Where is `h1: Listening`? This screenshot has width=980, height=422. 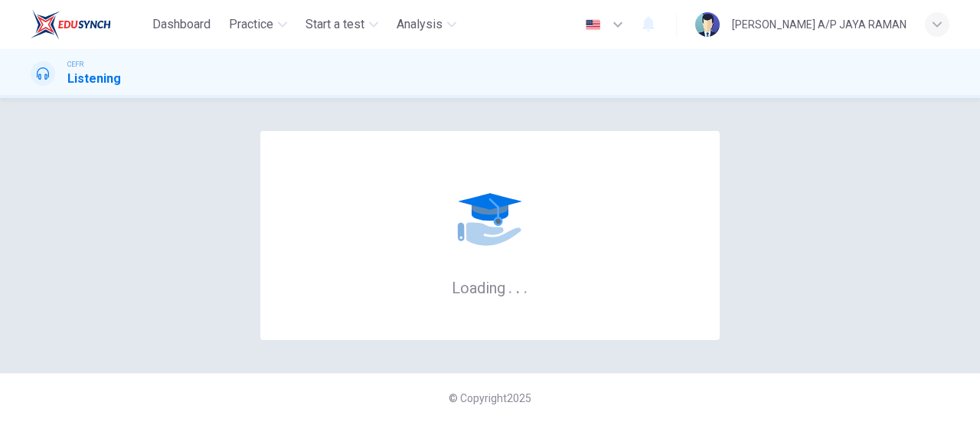
h1: Listening is located at coordinates (94, 79).